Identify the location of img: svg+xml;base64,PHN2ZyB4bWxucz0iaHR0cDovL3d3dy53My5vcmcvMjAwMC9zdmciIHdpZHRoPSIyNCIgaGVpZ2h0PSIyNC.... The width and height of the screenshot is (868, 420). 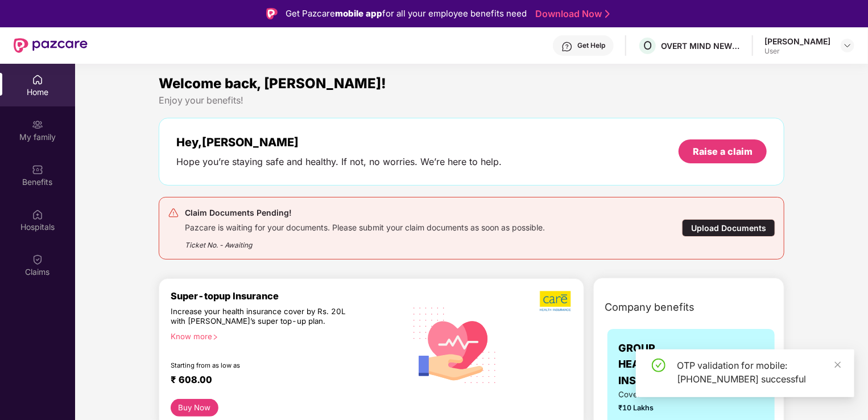
(174, 213).